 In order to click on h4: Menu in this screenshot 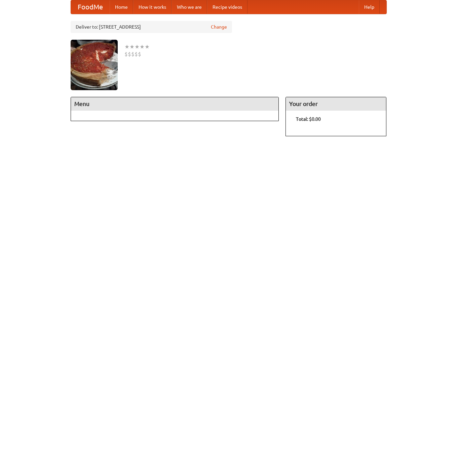, I will do `click(175, 104)`.